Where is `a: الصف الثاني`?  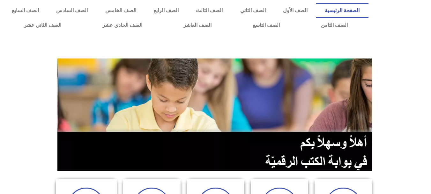 a: الصف الثاني is located at coordinates (253, 11).